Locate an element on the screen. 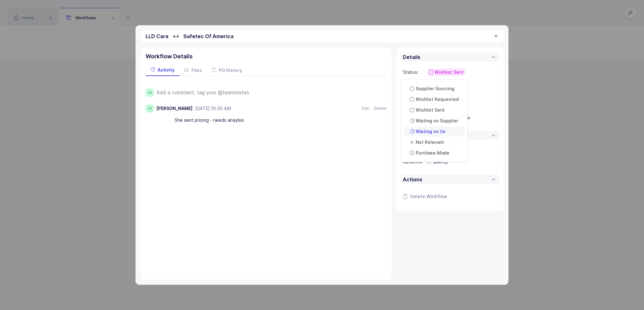  span: Safetec Of America is located at coordinates (209, 36).